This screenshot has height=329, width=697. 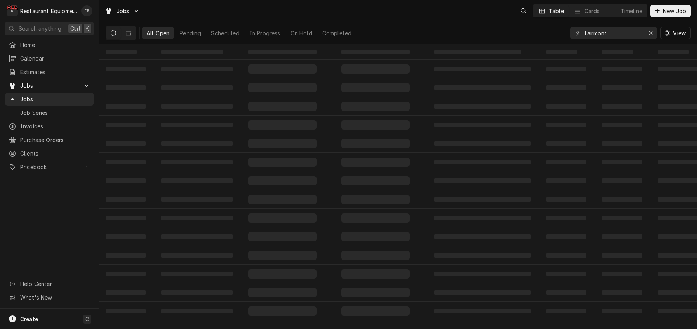 I want to click on span: Clients, so click(x=55, y=153).